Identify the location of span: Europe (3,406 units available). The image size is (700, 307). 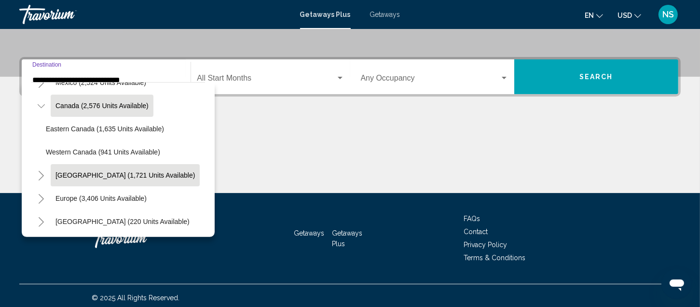
(101, 198).